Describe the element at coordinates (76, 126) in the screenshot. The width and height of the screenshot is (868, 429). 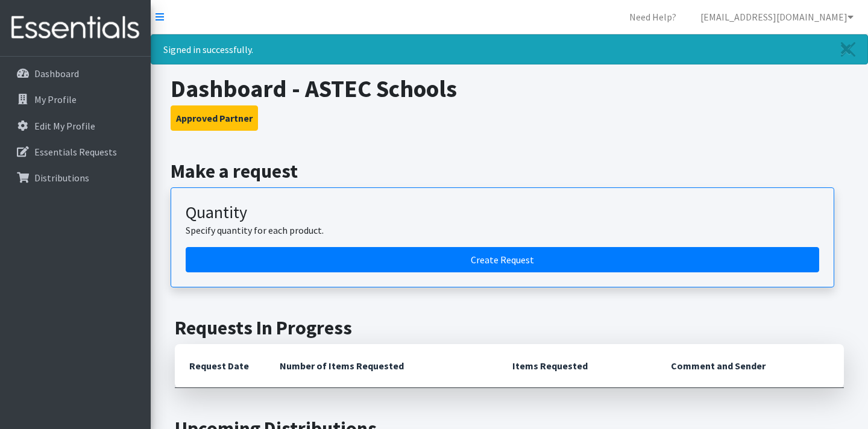
I see `a: Edit My Profile` at that location.